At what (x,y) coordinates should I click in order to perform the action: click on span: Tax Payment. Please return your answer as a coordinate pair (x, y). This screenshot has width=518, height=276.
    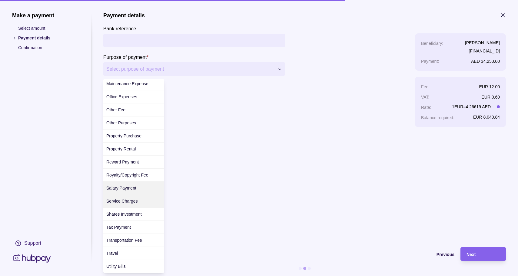
    Looking at the image, I should click on (118, 227).